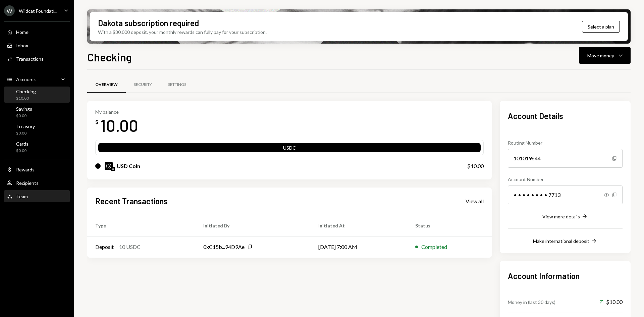 The height and width of the screenshot is (317, 644). Describe the element at coordinates (130, 247) in the screenshot. I see `div: 10 USDC` at that location.